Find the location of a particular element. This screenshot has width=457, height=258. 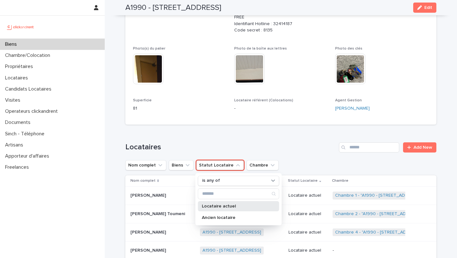

p: Documents is located at coordinates (19, 122).